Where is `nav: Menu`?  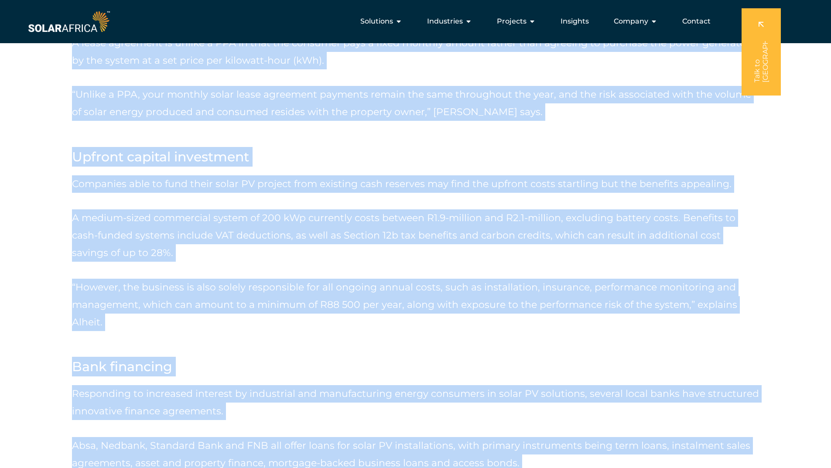 nav: Menu is located at coordinates (414, 21).